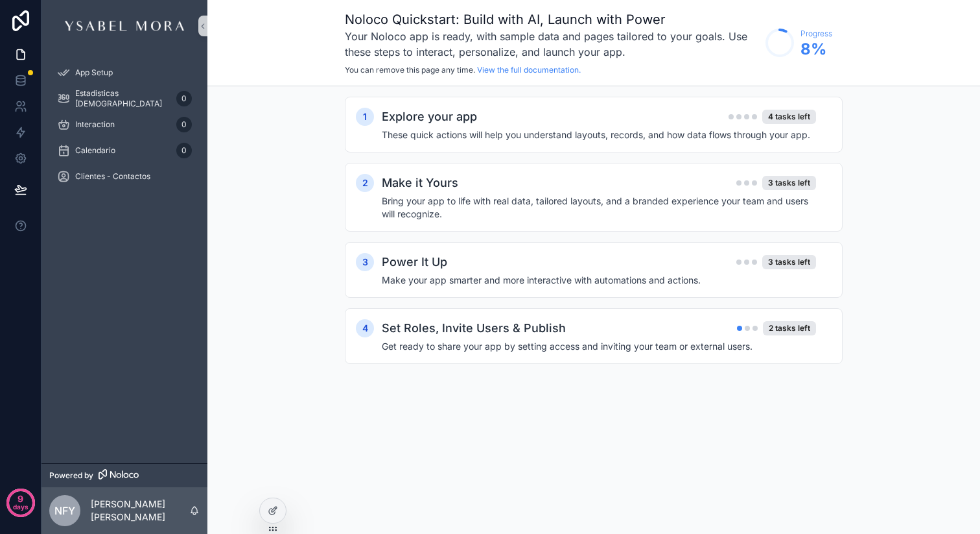  What do you see at coordinates (365, 117) in the screenshot?
I see `div: 1` at bounding box center [365, 117].